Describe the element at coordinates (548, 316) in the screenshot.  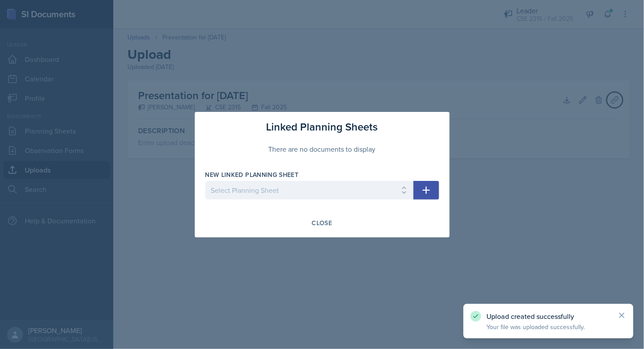
I see `p: Upload created successfully` at that location.